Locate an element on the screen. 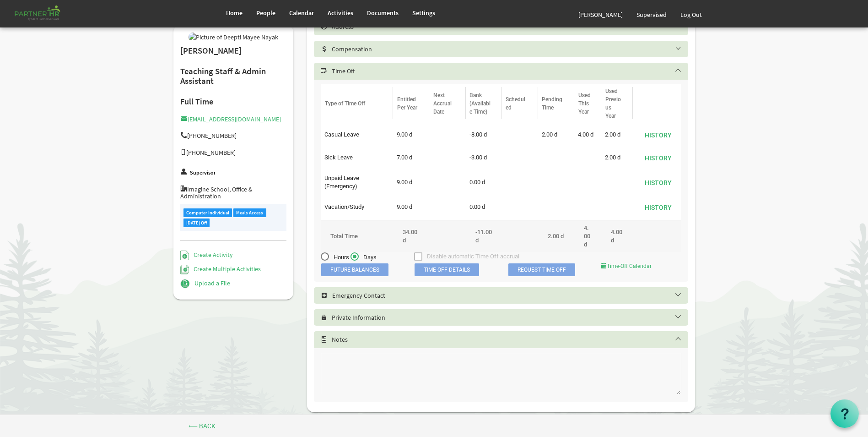  h5: Notes is located at coordinates (508, 340).